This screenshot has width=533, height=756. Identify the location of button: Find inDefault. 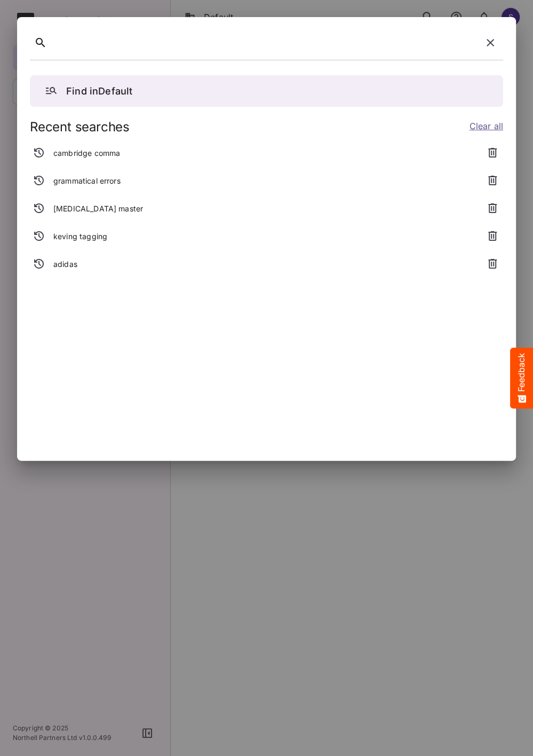
(266, 91).